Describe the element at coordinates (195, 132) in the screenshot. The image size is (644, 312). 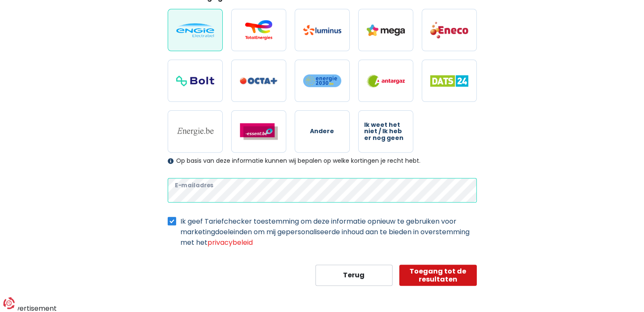
I see `img: Energie.be` at that location.